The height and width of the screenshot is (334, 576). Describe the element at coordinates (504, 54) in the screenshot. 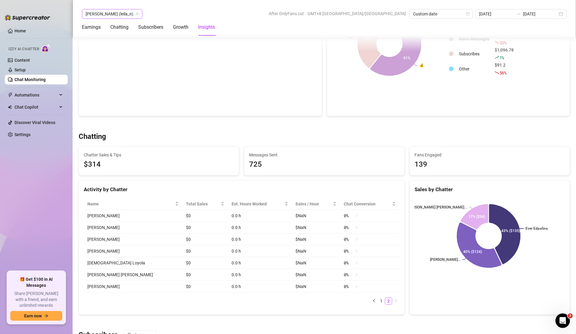

I see `div: $1,096.78` at that location.